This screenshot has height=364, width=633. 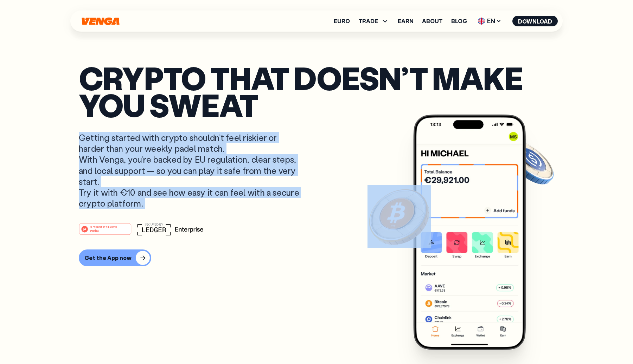 What do you see at coordinates (115, 258) in the screenshot?
I see `button: Get the App now` at bounding box center [115, 258].